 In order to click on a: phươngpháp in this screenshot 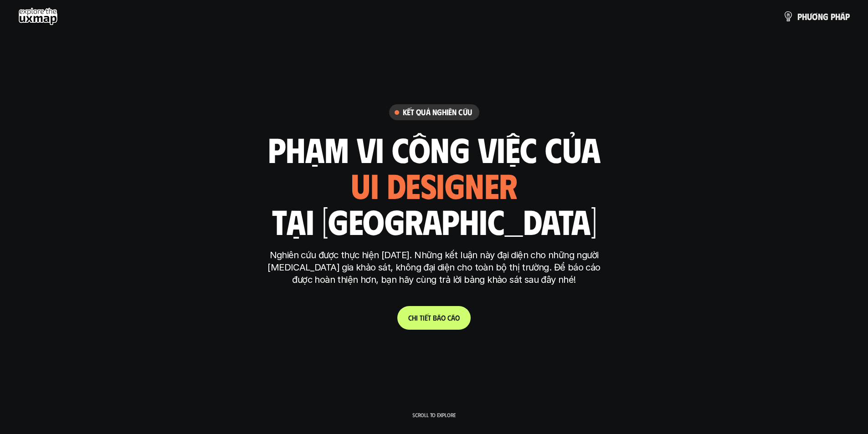, I will do `click(816, 16)`.